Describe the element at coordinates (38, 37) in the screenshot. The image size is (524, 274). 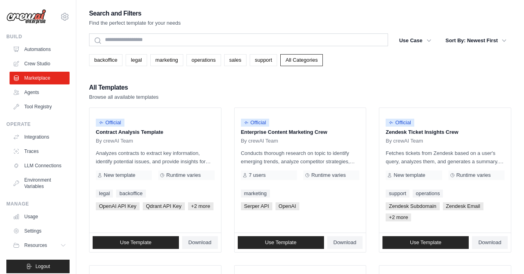
I see `div: Build` at that location.